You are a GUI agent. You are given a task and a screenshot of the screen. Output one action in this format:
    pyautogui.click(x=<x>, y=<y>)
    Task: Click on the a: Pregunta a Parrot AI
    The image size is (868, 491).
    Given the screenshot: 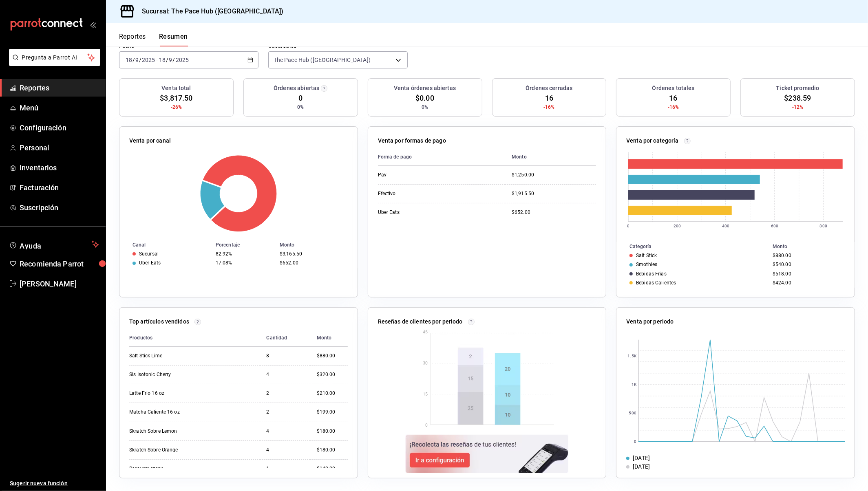 What is the action you would take?
    pyautogui.click(x=53, y=63)
    